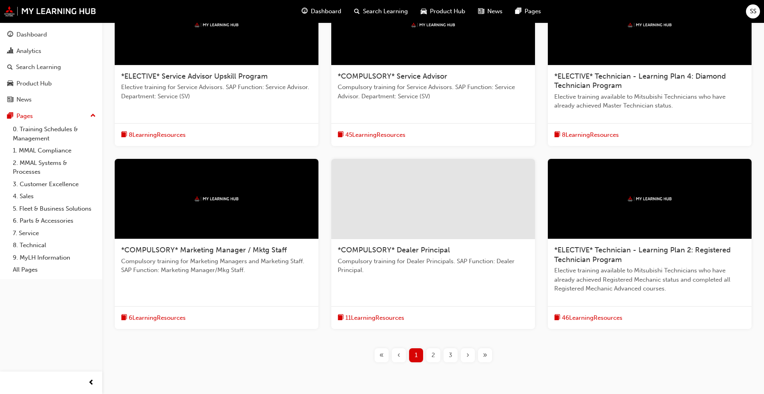 This screenshot has height=394, width=764. What do you see at coordinates (54, 257) in the screenshot?
I see `a: 9. MyLH Information` at bounding box center [54, 257].